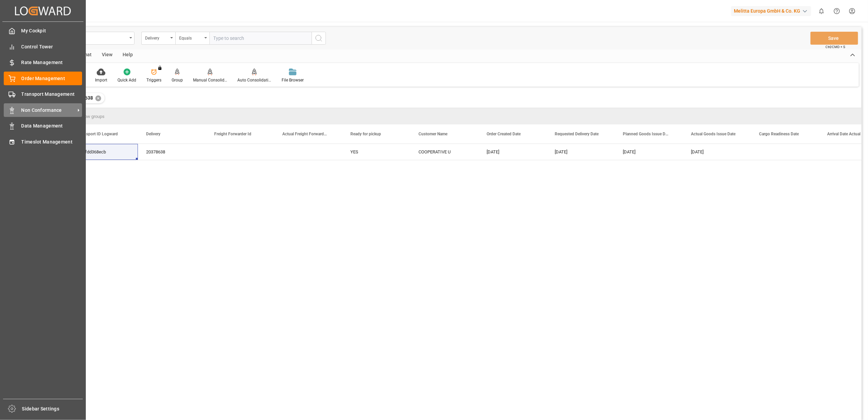  I want to click on button: Save, so click(834, 38).